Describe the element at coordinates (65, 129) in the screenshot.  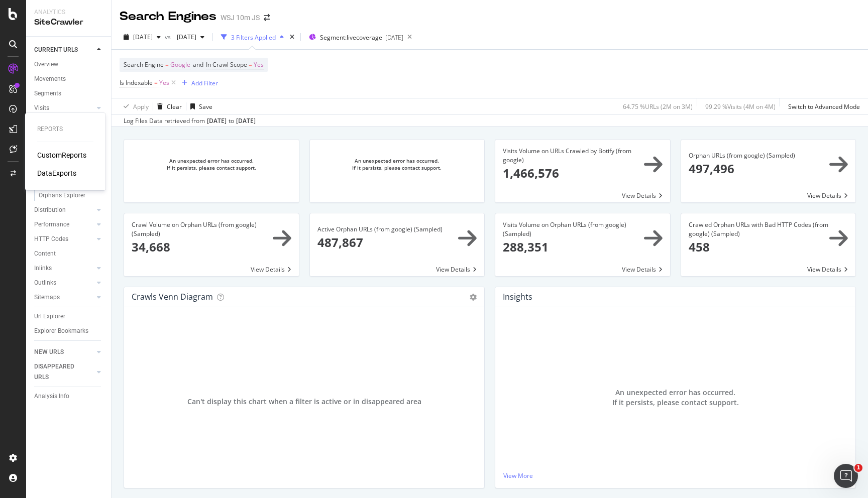
I see `div: Reports` at that location.